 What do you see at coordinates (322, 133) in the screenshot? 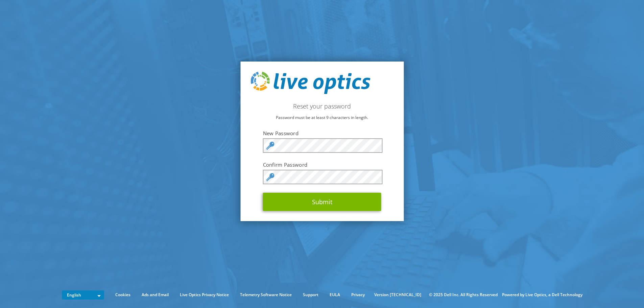
I see `label: New Password` at bounding box center [322, 133].